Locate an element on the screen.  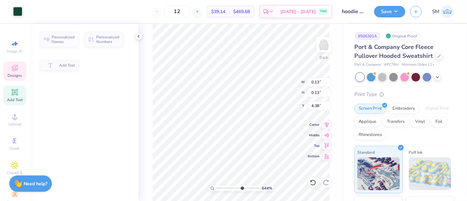
span: Standard is located at coordinates (366, 152).